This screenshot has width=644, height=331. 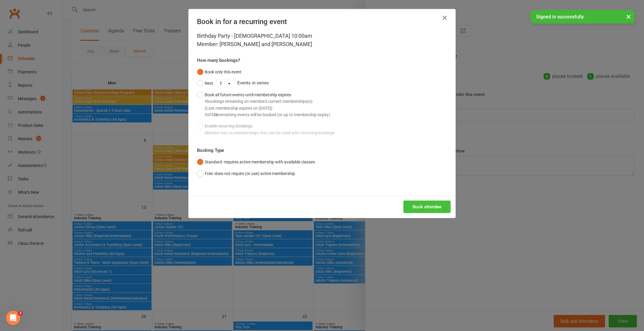 I want to click on h4: Book in for a recurring event, so click(x=322, y=22).